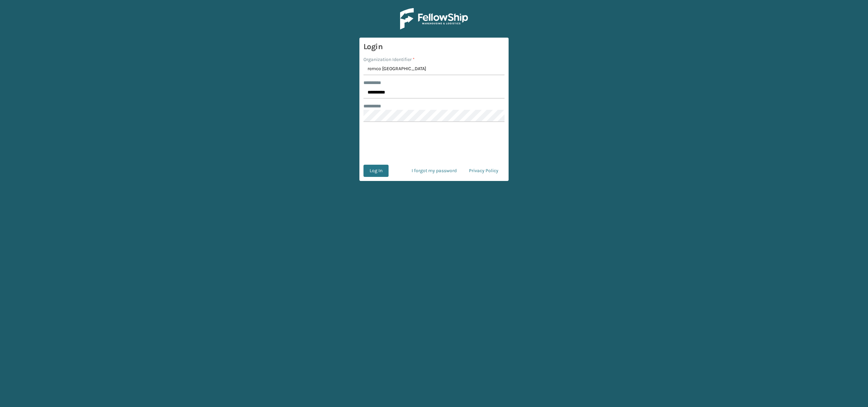  What do you see at coordinates (434, 171) in the screenshot?
I see `a: I forgot my password` at bounding box center [434, 171].